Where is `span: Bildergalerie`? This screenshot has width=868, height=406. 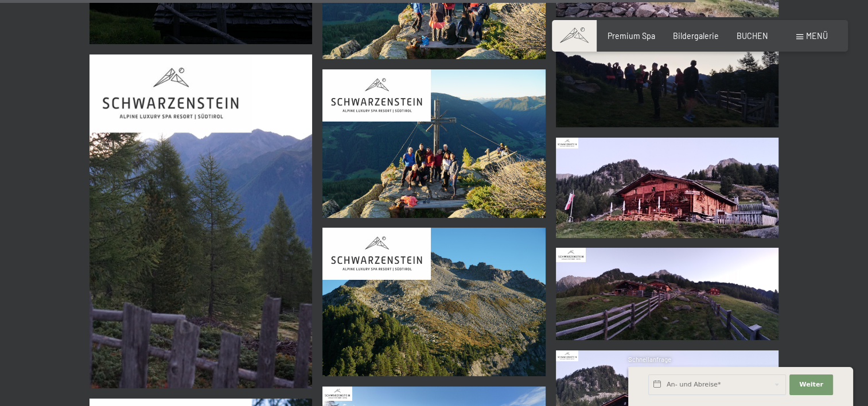
span: Bildergalerie is located at coordinates (695, 36).